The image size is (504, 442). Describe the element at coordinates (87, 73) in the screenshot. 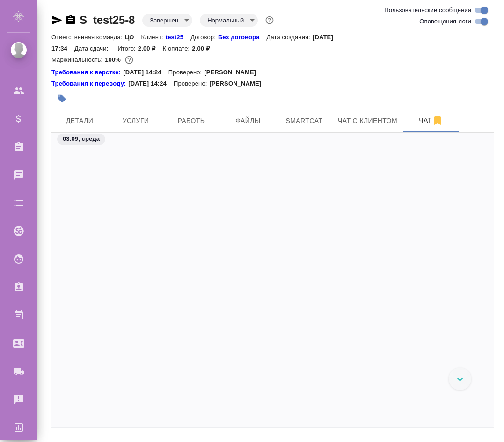

I see `a: Требования к верстке:` at that location.